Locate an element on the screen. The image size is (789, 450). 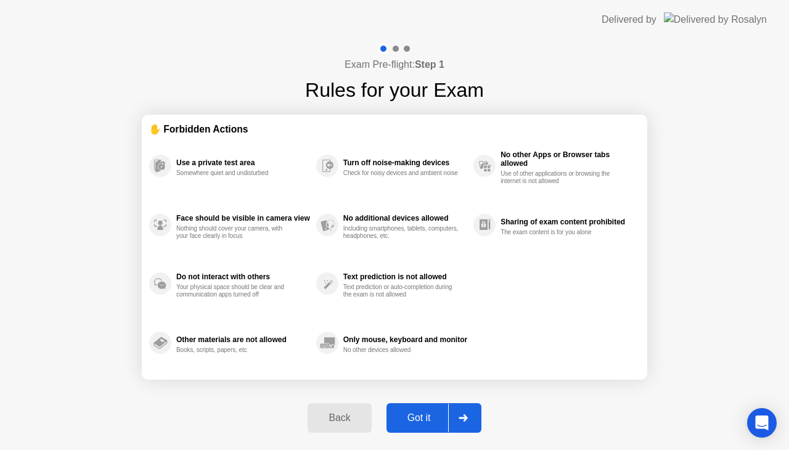
div: Sharing of exam content prohibited is located at coordinates (567, 222).